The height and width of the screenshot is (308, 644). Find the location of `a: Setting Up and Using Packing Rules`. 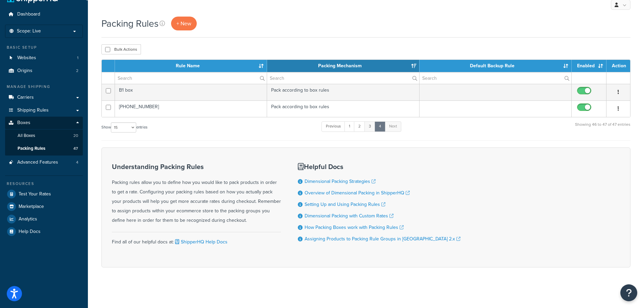

a: Setting Up and Using Packing Rules is located at coordinates (345, 204).